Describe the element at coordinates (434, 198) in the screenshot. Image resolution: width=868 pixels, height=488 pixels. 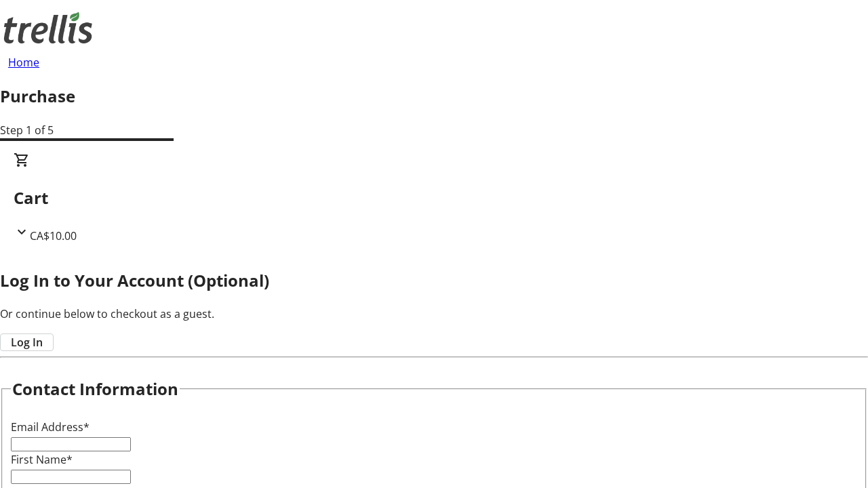
I see `div: CartCA$10.00` at that location.